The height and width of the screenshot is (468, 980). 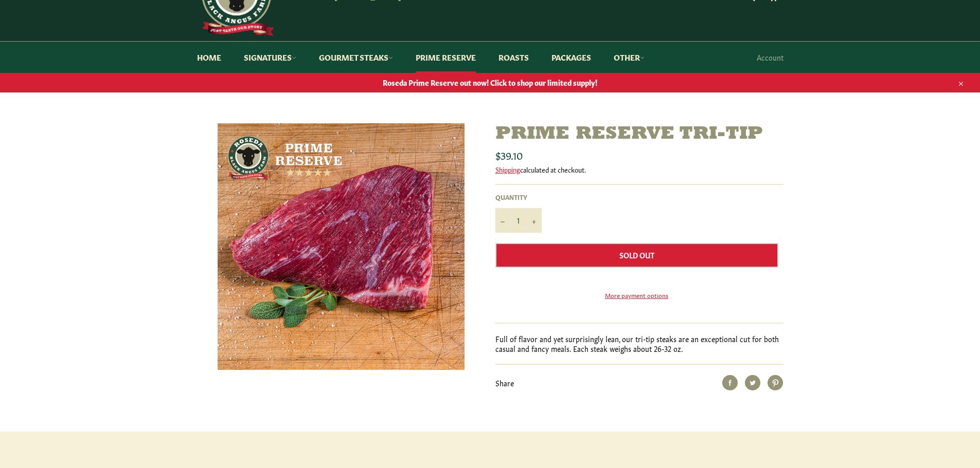 I want to click on span: Sold Out, so click(x=636, y=255).